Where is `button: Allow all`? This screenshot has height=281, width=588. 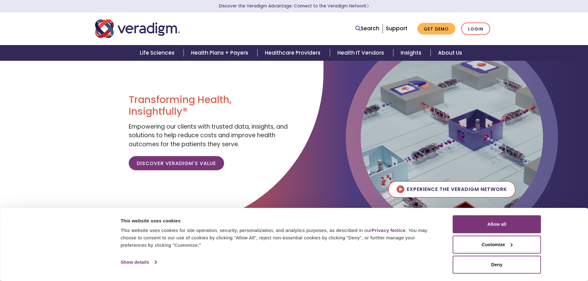
button: Allow all is located at coordinates (497, 224).